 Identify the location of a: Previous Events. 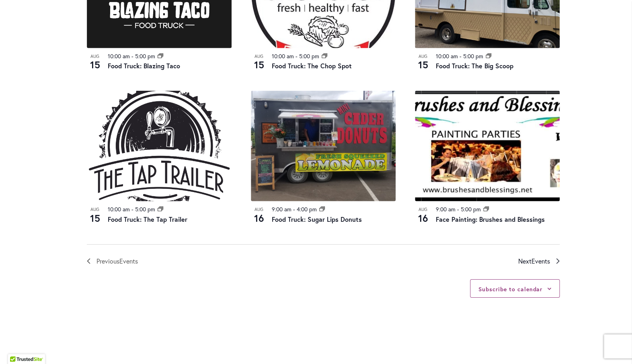
(112, 261).